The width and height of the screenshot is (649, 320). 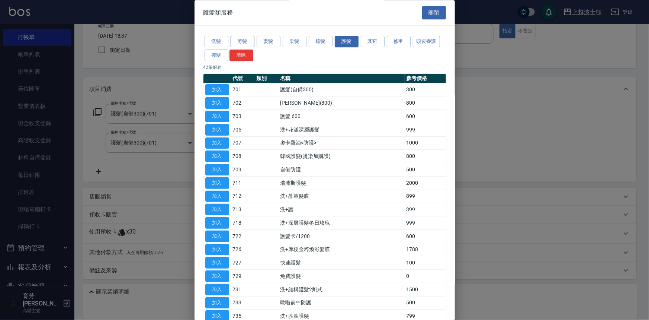 I want to click on td: 1788, so click(x=425, y=250).